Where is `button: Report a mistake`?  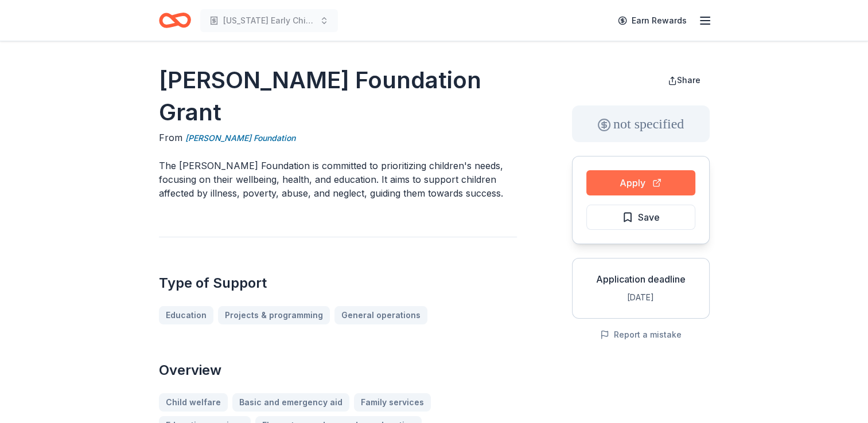
button: Report a mistake is located at coordinates (641, 335).